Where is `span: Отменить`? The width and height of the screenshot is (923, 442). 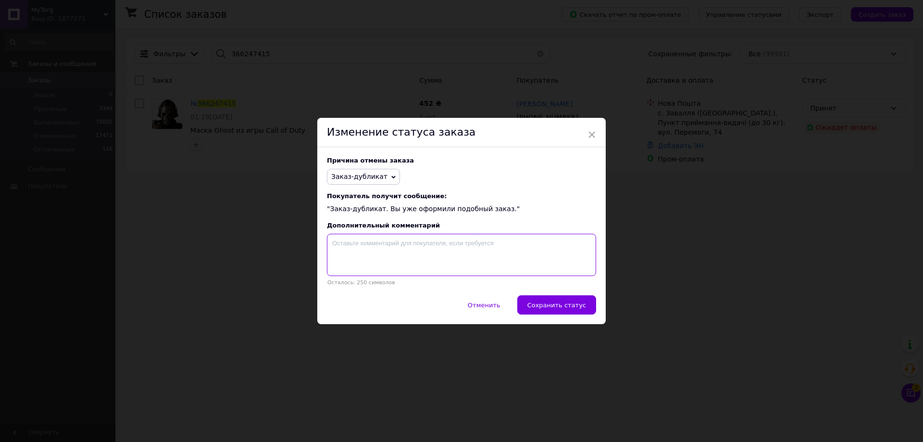 span: Отменить is located at coordinates (484, 305).